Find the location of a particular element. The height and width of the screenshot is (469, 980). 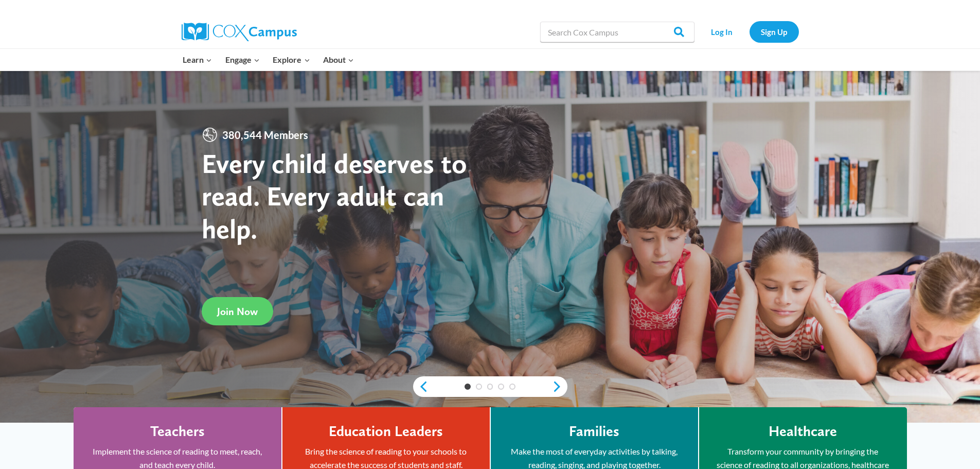

h4: Education Leaders is located at coordinates (386, 431).